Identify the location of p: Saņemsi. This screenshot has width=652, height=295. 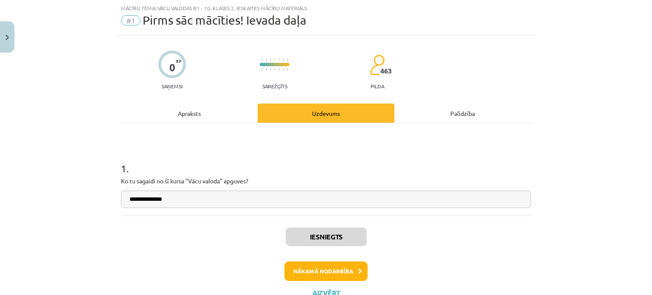
(172, 86).